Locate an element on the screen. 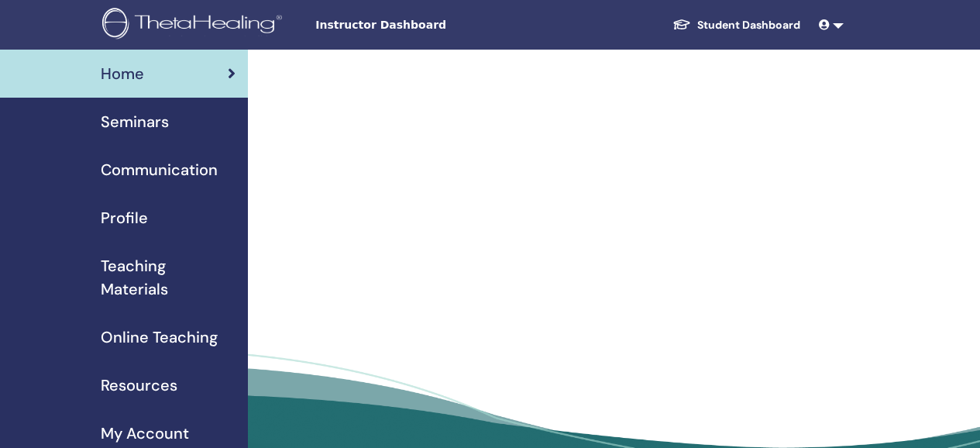  span: Seminars is located at coordinates (134, 122).